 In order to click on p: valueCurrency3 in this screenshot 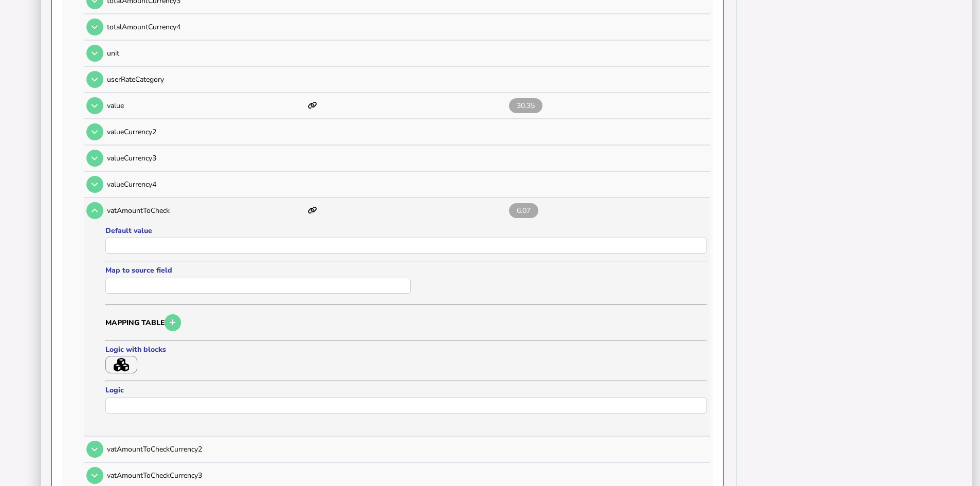, I will do `click(206, 158)`.